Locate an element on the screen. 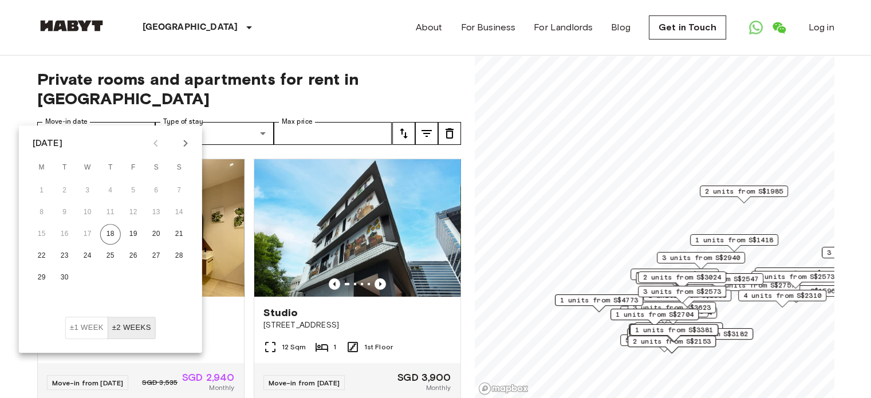  button: 27 is located at coordinates (156, 256).